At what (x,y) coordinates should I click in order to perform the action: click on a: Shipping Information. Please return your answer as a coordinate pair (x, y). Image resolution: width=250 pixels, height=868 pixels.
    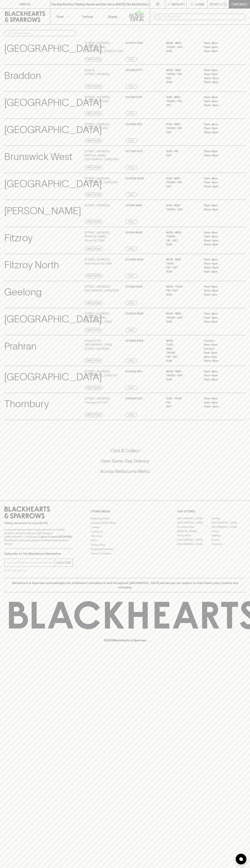
    Looking at the image, I should click on (125, 549).